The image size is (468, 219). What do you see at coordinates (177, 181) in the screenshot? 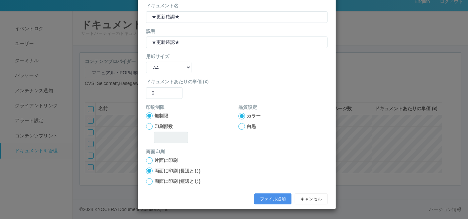
I see `label: 両面に印刷 (短辺とじ)` at bounding box center [177, 181].